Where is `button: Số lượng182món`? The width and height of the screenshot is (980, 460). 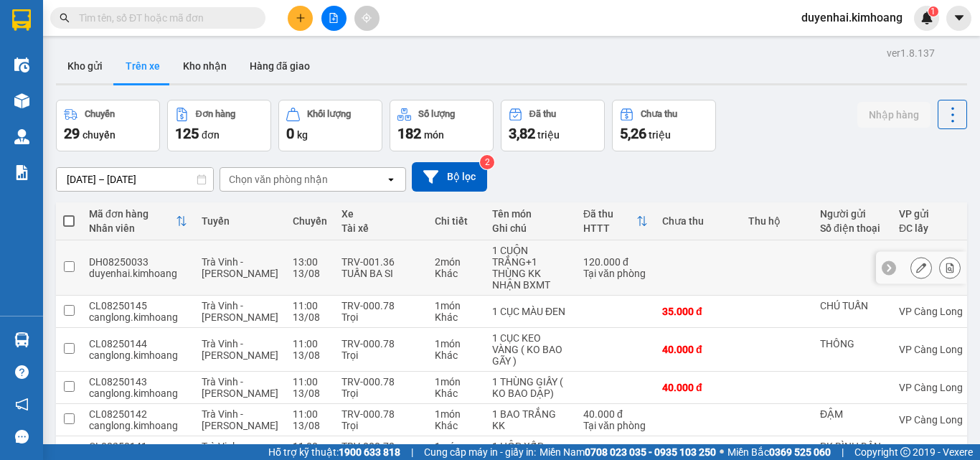
button: Số lượng182món is located at coordinates (442, 126).